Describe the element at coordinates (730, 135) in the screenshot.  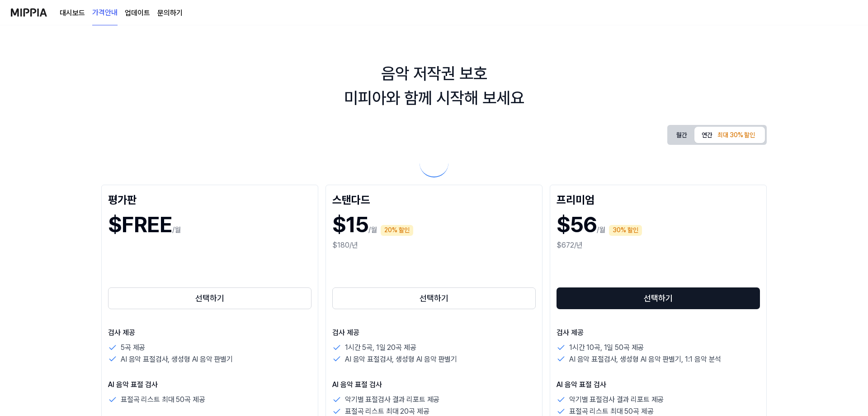
I see `button: 연간` at that location.